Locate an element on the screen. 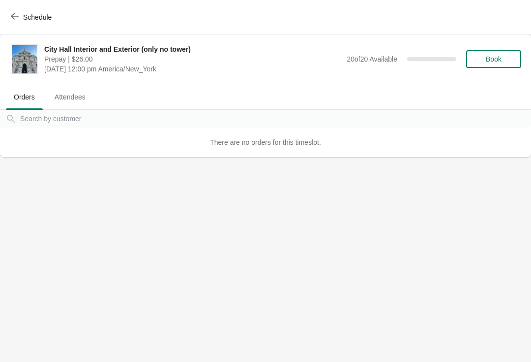  span: Attendees is located at coordinates (70, 97).